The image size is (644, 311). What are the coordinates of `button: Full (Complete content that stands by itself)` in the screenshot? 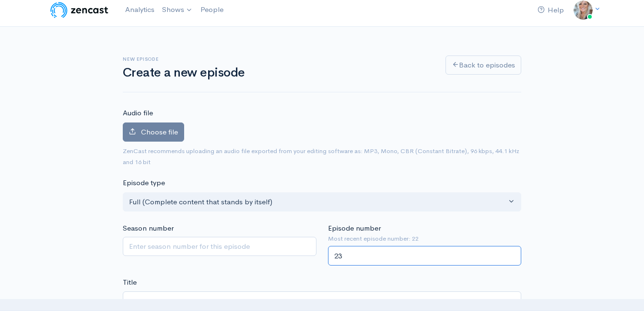 It's located at (322, 202).